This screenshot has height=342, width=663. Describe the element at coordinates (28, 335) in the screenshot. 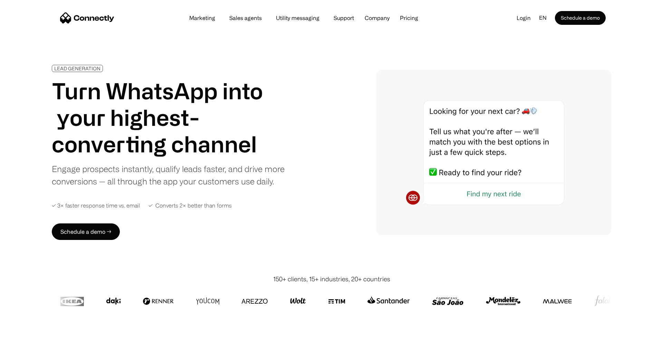

I see `ul: Language list` at that location.